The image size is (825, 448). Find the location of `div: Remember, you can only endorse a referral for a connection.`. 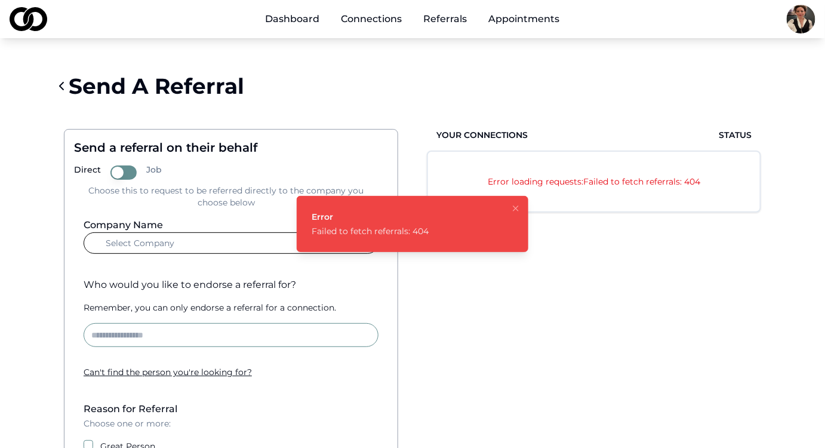

div: Remember, you can only endorse a referral for a connection. is located at coordinates (231, 308).